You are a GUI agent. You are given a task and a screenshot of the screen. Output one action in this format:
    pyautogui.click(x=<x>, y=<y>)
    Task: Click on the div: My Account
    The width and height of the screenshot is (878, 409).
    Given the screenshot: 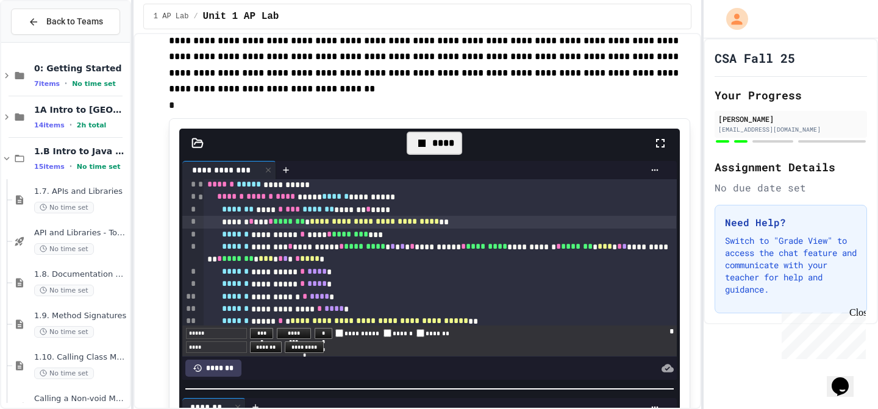 What is the action you would take?
    pyautogui.click(x=732, y=19)
    